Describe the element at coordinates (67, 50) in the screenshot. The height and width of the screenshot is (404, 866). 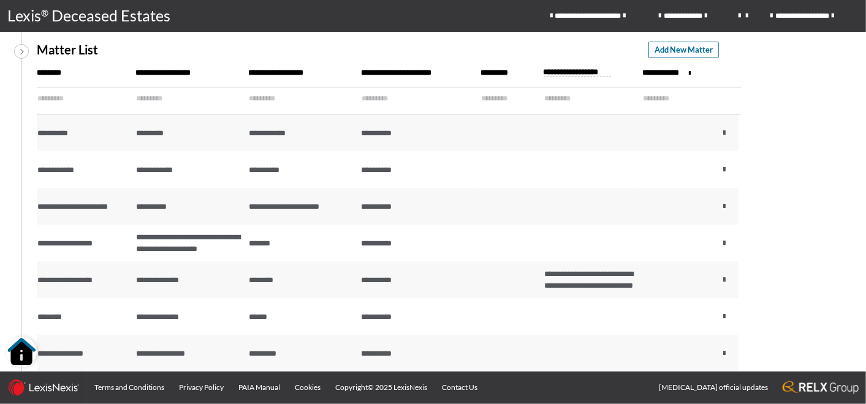
I see `p: Matter List` at that location.